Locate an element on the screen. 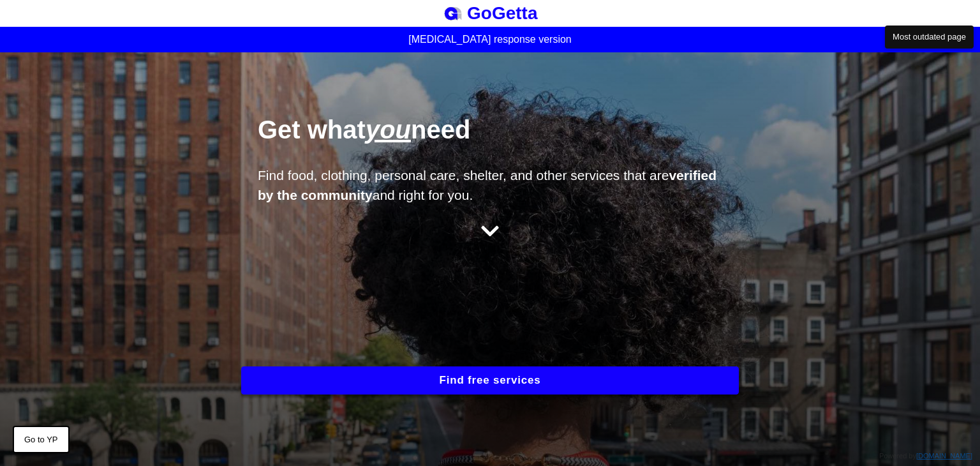 This screenshot has height=466, width=980. div: Powered by is located at coordinates (925, 456).